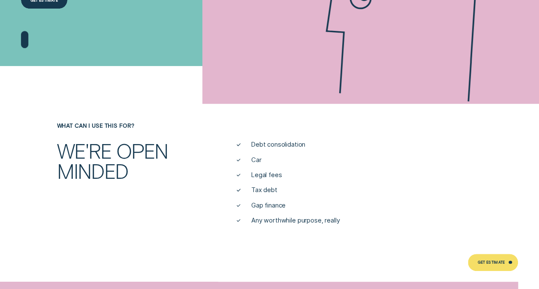 The image size is (539, 289). I want to click on div: What can I use this for?, so click(126, 126).